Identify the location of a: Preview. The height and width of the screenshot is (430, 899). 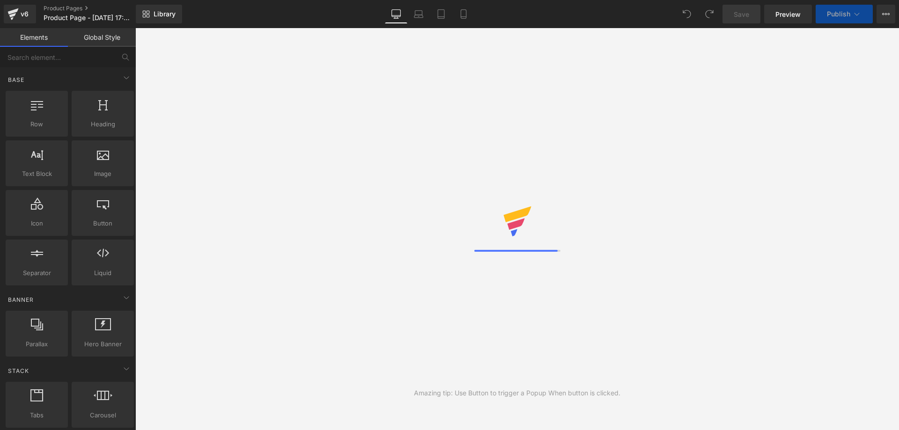
(788, 14).